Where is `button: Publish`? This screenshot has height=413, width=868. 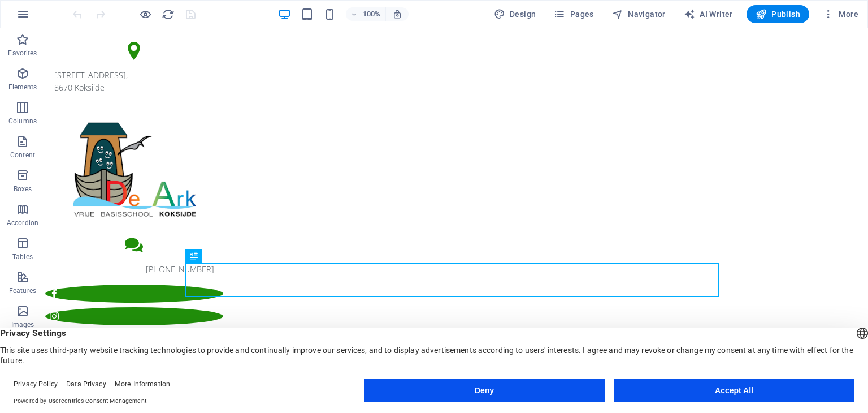 button: Publish is located at coordinates (778, 14).